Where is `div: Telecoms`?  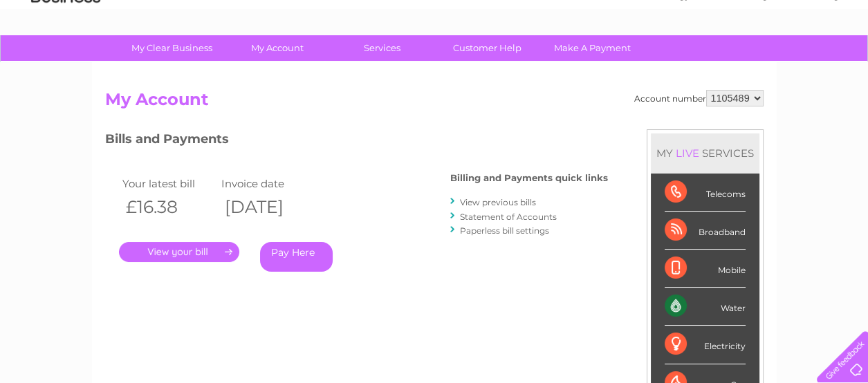
div: Telecoms is located at coordinates (705, 192).